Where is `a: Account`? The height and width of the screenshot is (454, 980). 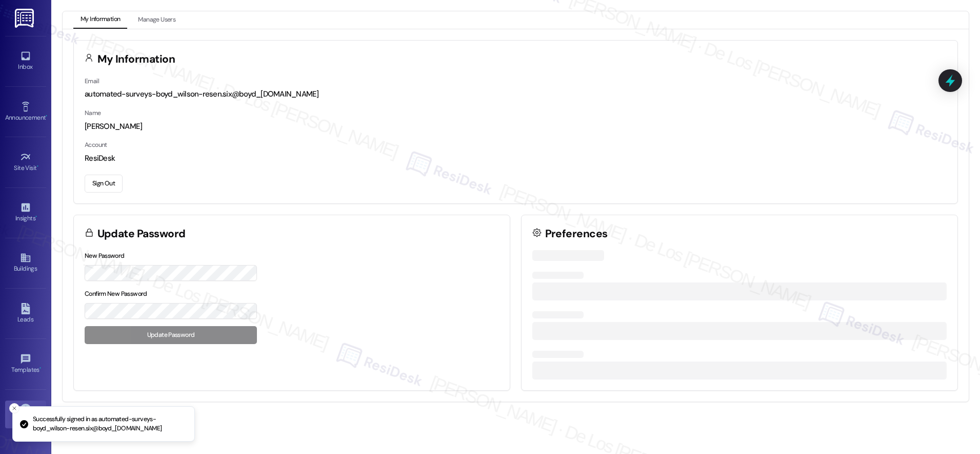
a: Account is located at coordinates (26, 414).